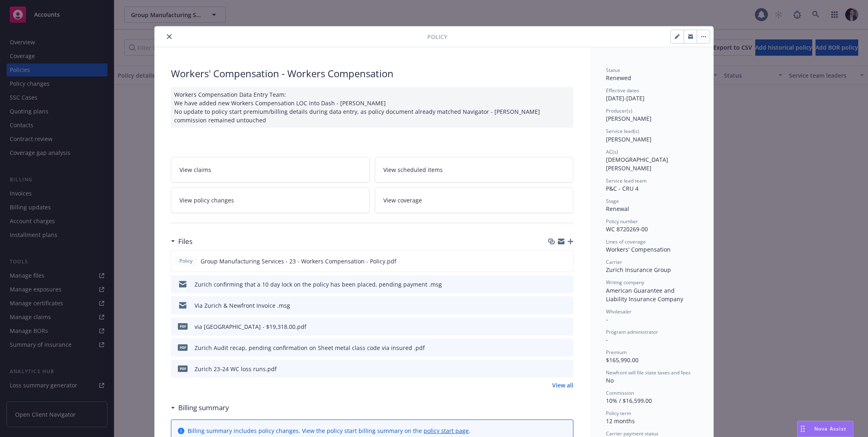  What do you see at coordinates (622, 91) in the screenshot?
I see `span: Effective dates` at bounding box center [622, 91].